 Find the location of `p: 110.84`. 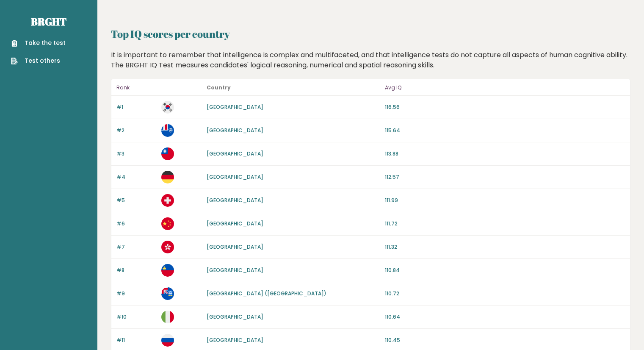

p: 110.84 is located at coordinates (505, 270).